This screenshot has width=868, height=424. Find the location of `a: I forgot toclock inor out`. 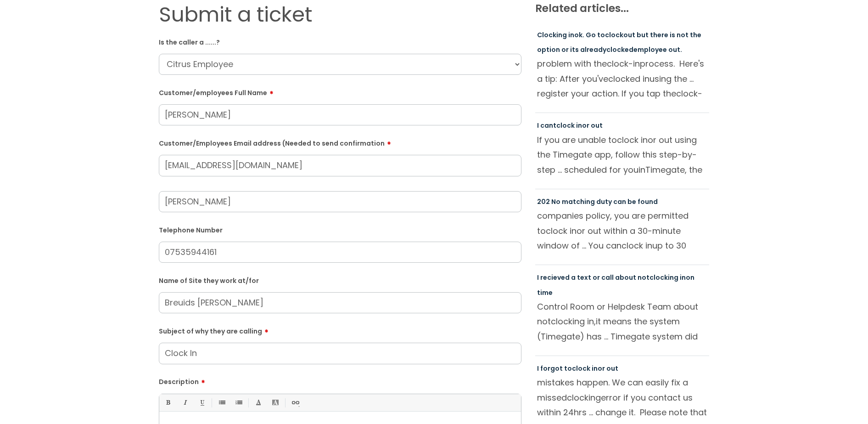

a: I forgot toclock inor out is located at coordinates (577, 368).